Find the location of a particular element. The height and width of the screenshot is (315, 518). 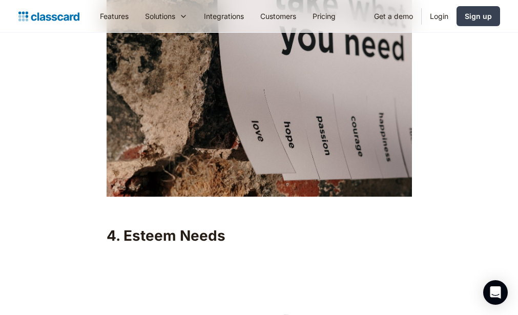

a: Get a demo is located at coordinates (394, 16).